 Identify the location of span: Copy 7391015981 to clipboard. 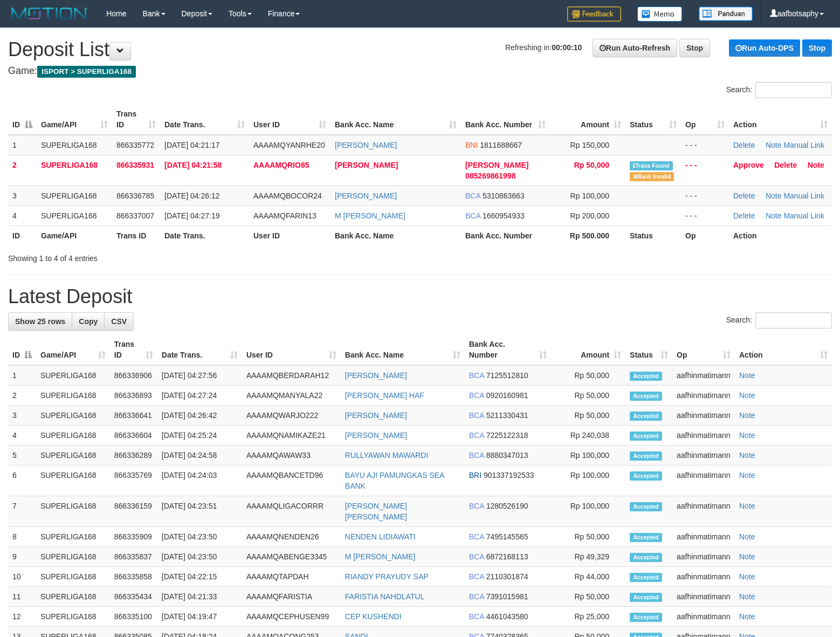
(507, 596).